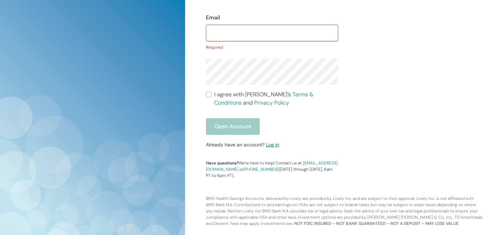  Describe the element at coordinates (242, 144) in the screenshot. I see `small: Already have an account?` at that location.